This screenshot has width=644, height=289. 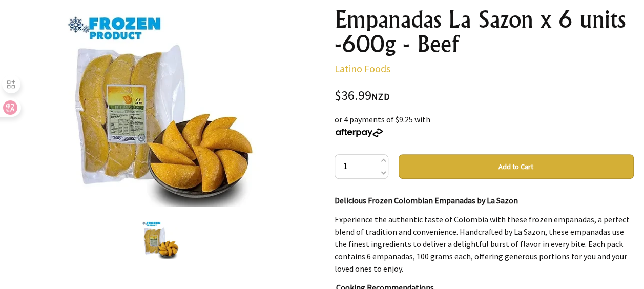 What do you see at coordinates (485, 32) in the screenshot?
I see `h1: Empanadas La Sazon x 6 units -600g - Beef` at bounding box center [485, 32].